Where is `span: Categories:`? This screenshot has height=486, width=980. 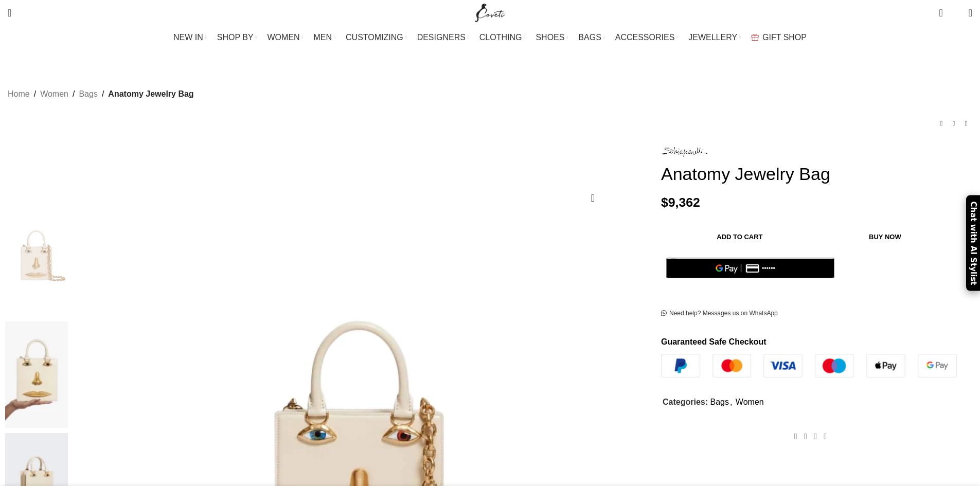 span: Categories: is located at coordinates (685, 402).